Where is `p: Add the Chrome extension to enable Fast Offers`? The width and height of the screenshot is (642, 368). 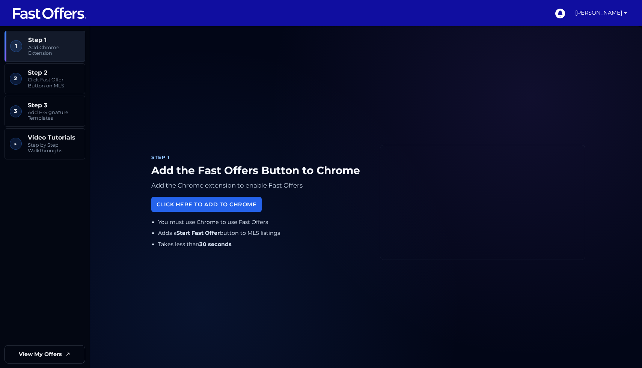
p: Add the Chrome extension to enable Fast Offers is located at coordinates (260, 186).